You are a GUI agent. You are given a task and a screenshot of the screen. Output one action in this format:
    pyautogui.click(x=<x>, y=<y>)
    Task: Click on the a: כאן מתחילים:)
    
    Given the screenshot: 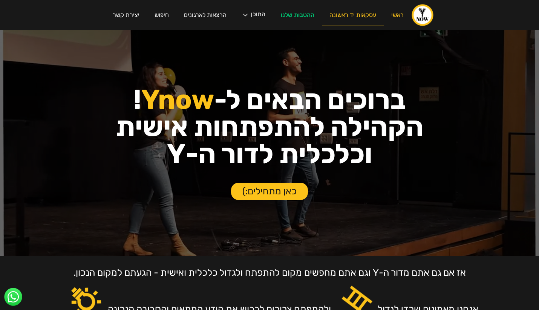 What is the action you would take?
    pyautogui.click(x=269, y=191)
    